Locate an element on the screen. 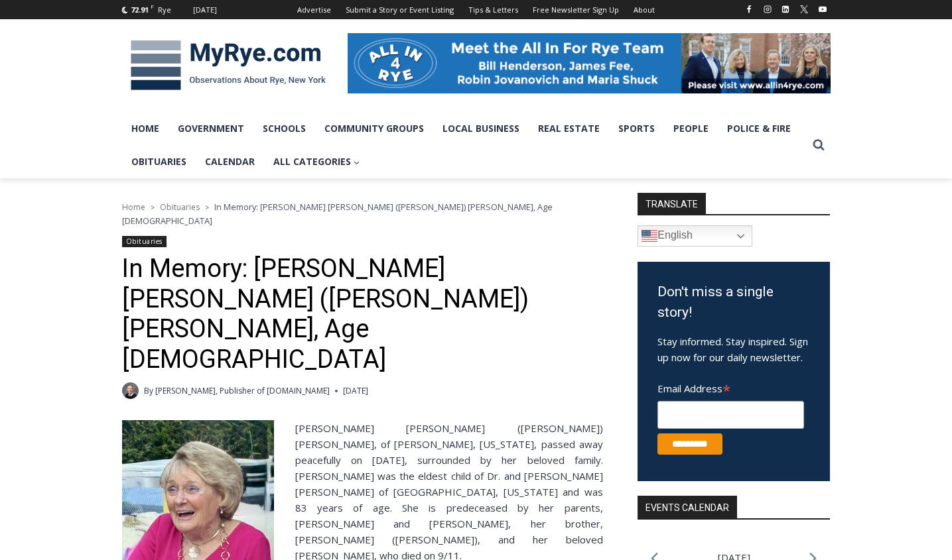  a: Real Estate is located at coordinates (569, 128).